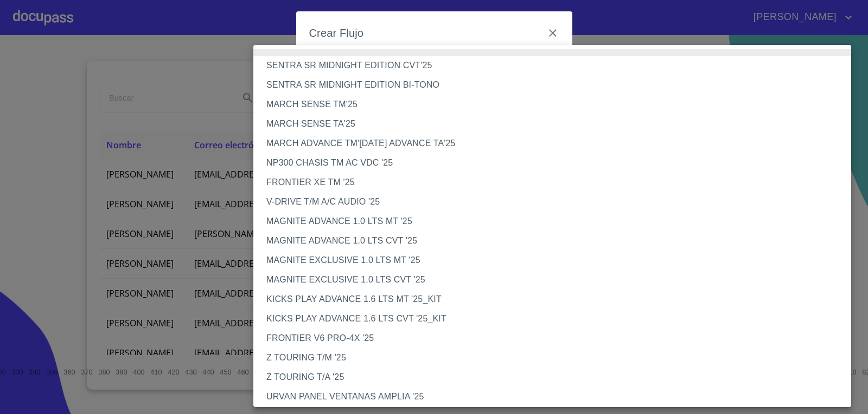 The image size is (868, 414). Describe the element at coordinates (556, 241) in the screenshot. I see `li: MAGNITE ADVANCE 1.0 LTS CVT '25` at that location.